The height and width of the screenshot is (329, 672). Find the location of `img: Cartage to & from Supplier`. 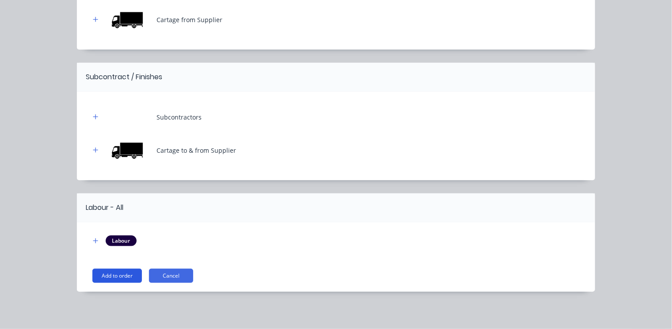

img: Cartage to & from Supplier is located at coordinates (128, 150).